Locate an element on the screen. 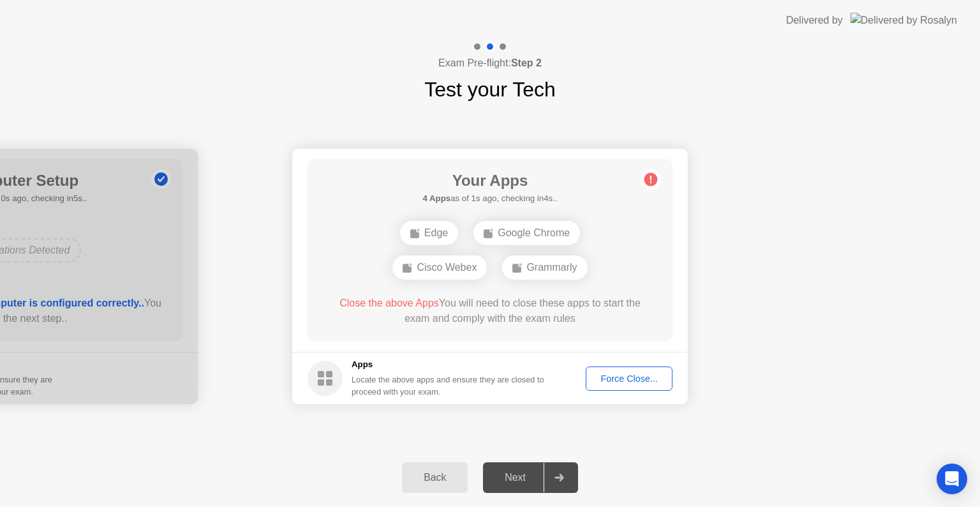 This screenshot has width=980, height=507. button: Force Close... is located at coordinates (629, 378).